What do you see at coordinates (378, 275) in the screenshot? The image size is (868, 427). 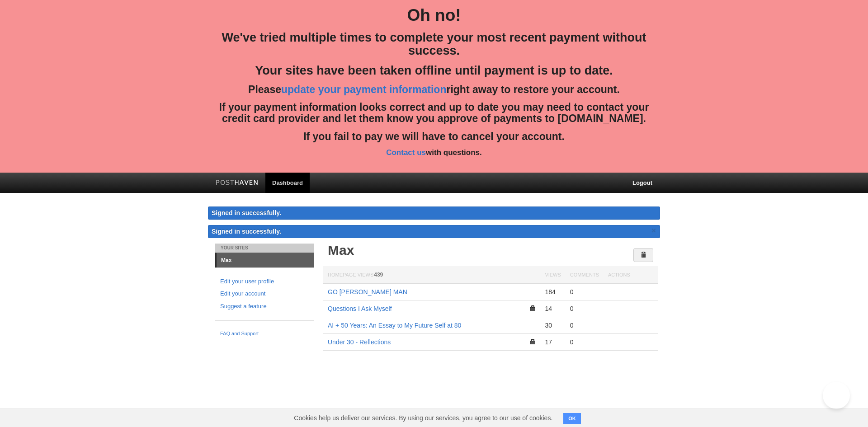 I see `span: 439` at bounding box center [378, 275].